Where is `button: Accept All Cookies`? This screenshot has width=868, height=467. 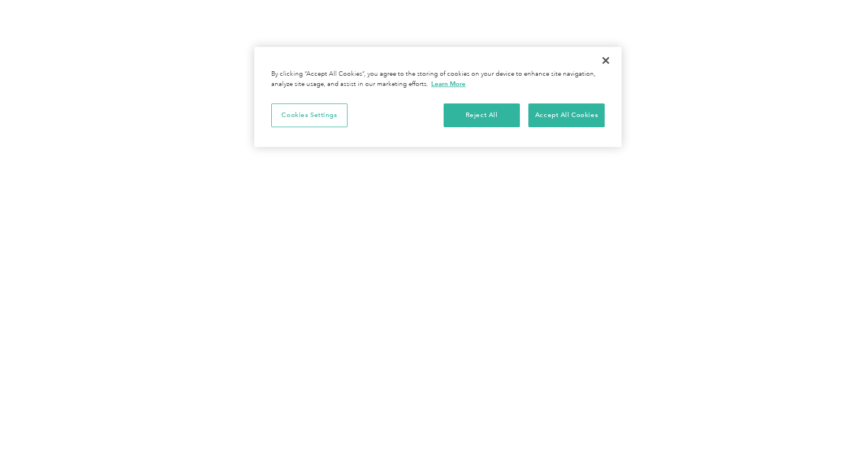 button: Accept All Cookies is located at coordinates (566, 115).